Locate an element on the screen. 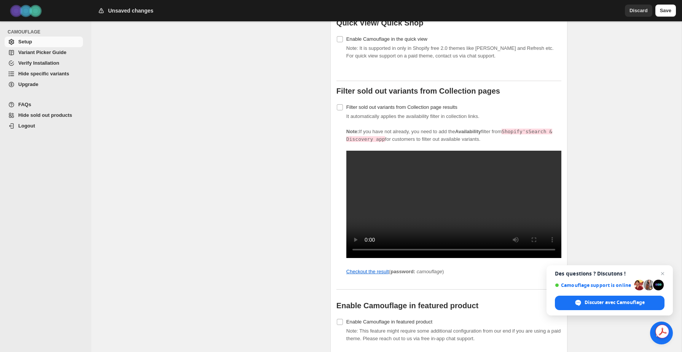  span: It automatically applies the availability filter in collection links. is located at coordinates (454, 194).